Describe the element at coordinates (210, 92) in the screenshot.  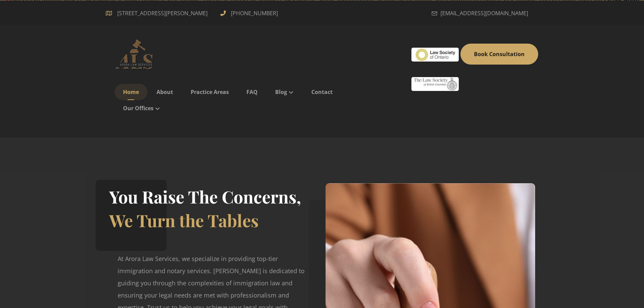
I see `span: Practice Areas` at that location.